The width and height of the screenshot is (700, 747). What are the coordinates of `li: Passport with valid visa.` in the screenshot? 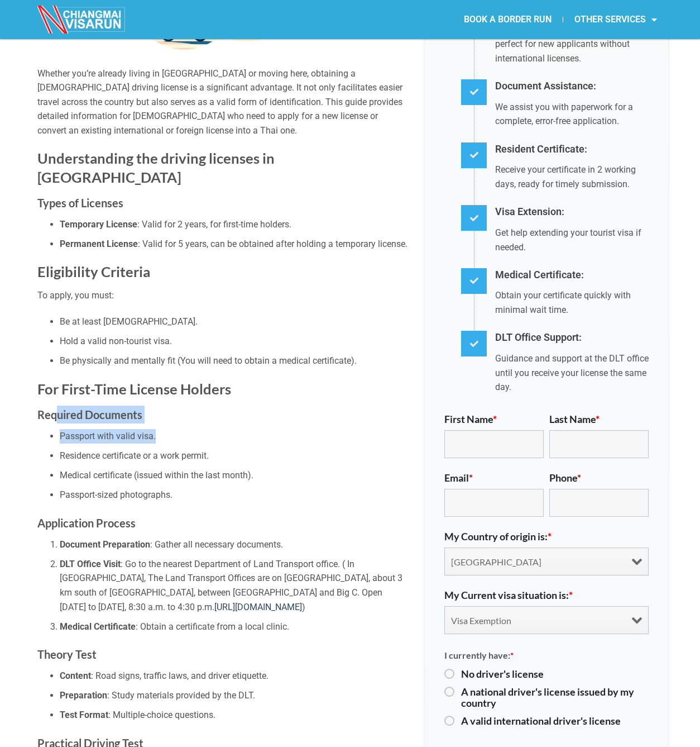 It's located at (234, 436).